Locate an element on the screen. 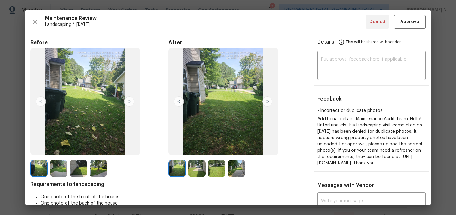 This screenshot has height=215, width=456. span: Additional details: Maintenance Audit Team: Hello! Unfortunately this landscaping visit completed... is located at coordinates (370, 141).